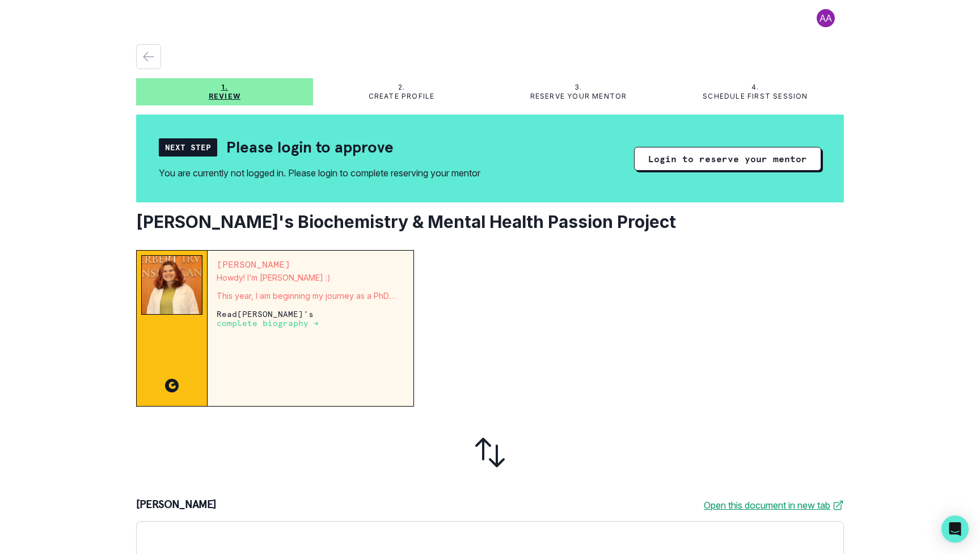 This screenshot has height=554, width=980. Describe the element at coordinates (728, 159) in the screenshot. I see `button: Login to reserve your mentor` at that location.